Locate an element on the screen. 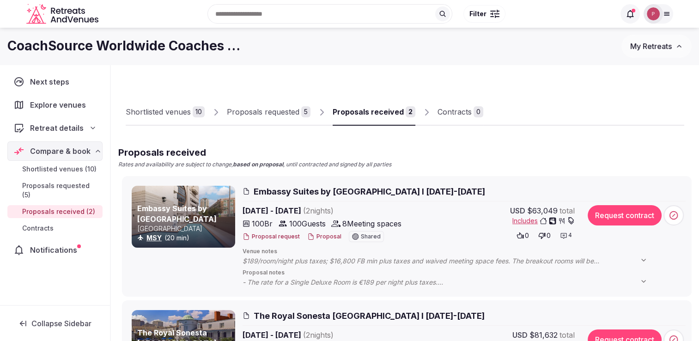  span: 8 Meeting spaces is located at coordinates (372, 224).